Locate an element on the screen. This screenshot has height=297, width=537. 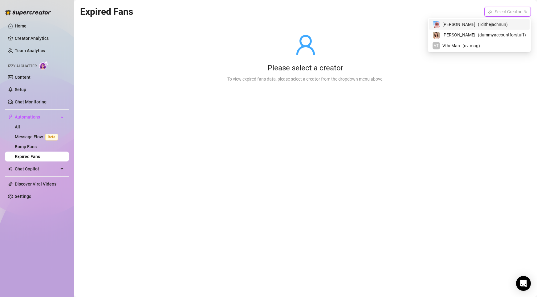
span: thunderbolt is located at coordinates (10, 117).